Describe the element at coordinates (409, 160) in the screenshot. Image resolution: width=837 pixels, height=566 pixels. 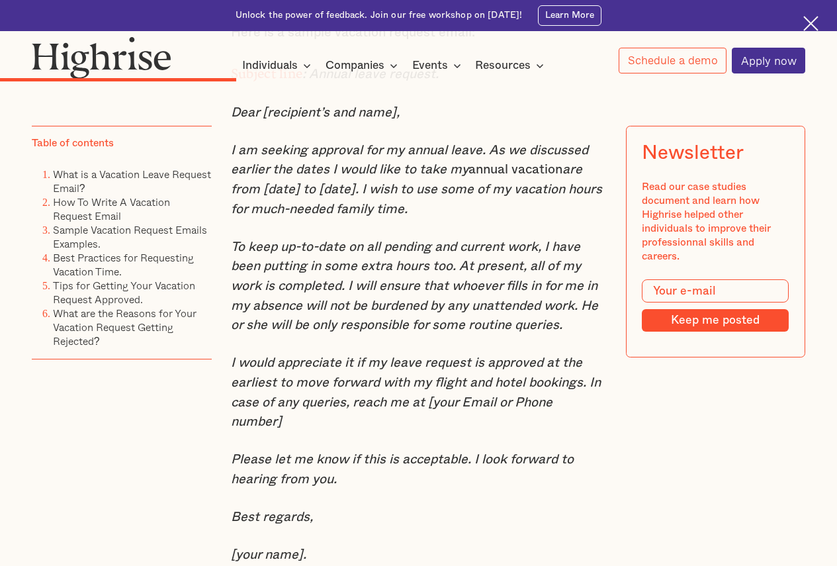
I see `em: I am seeking approval for my annual leave. As we discussed earlier the dates I would like to take my` at that location.